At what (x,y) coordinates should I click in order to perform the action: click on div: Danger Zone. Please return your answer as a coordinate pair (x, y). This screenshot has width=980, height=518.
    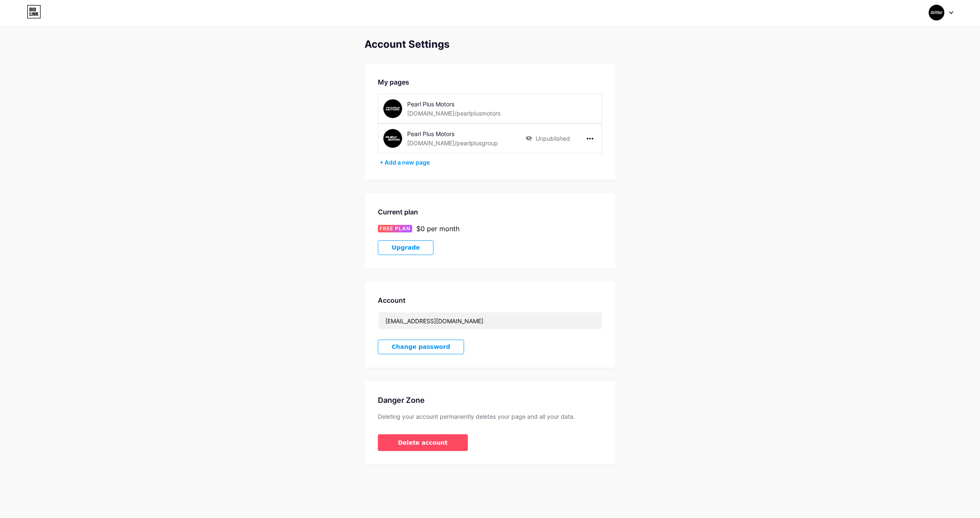
    Looking at the image, I should click on (490, 400).